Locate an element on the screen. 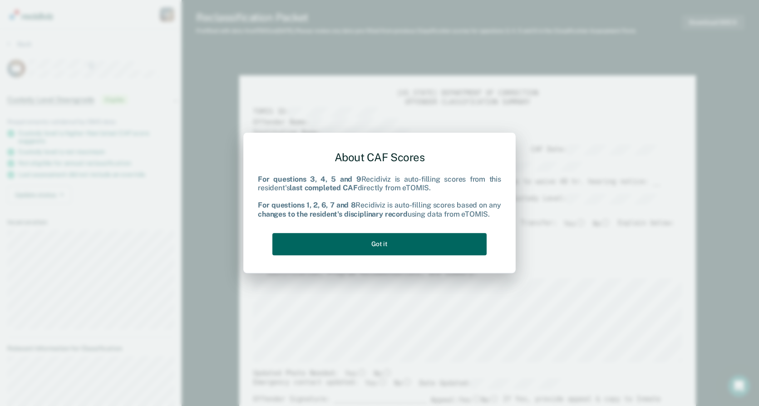 The image size is (759, 406). b: For questions 1, 2, 6, 7 and 8 is located at coordinates (306, 205).